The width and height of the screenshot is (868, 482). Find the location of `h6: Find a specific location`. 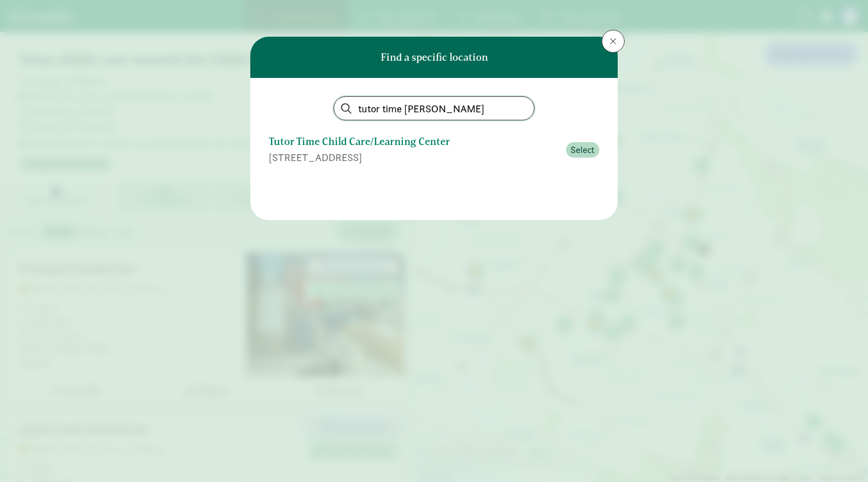

h6: Find a specific location is located at coordinates (434, 57).